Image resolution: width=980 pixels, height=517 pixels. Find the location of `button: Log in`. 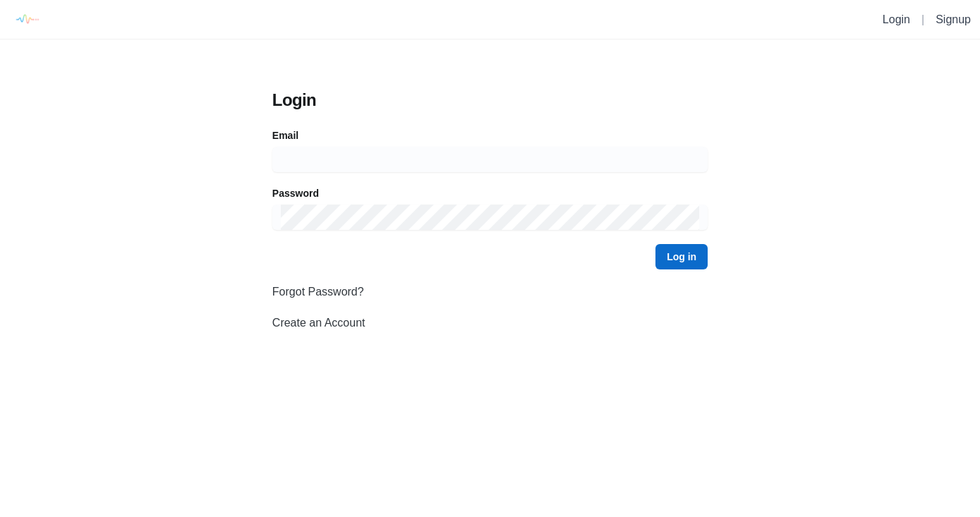

button: Log in is located at coordinates (682, 257).